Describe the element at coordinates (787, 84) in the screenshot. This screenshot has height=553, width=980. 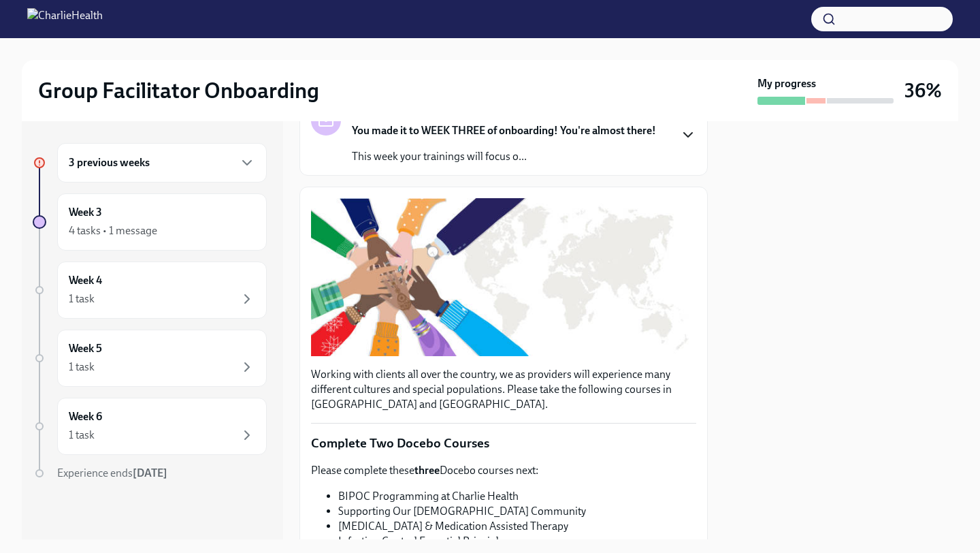
I see `strong: My progress` at that location.